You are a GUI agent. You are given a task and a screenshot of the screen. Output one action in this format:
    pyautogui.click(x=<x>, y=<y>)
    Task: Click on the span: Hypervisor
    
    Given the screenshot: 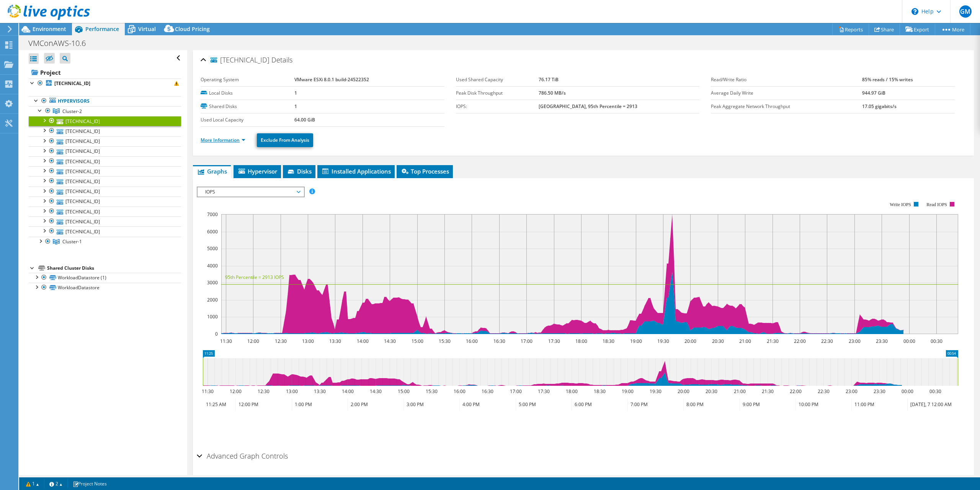 What is the action you would take?
    pyautogui.click(x=257, y=171)
    